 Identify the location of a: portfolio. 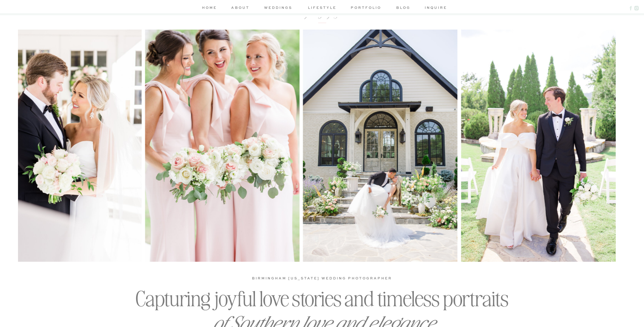
(366, 8).